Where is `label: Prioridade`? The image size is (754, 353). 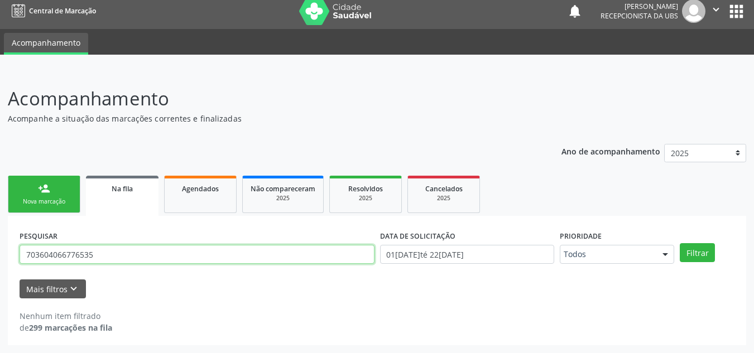
label: Prioridade is located at coordinates (581, 236).